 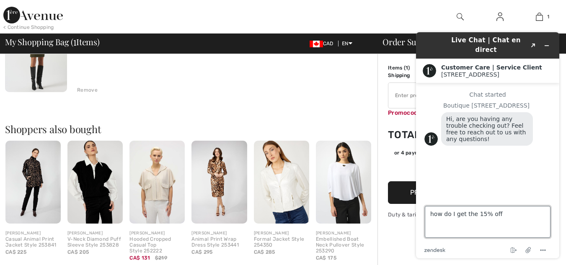 I want to click on div: V-Neck Diamond Puff Sleeve Style 253828, so click(x=95, y=243).